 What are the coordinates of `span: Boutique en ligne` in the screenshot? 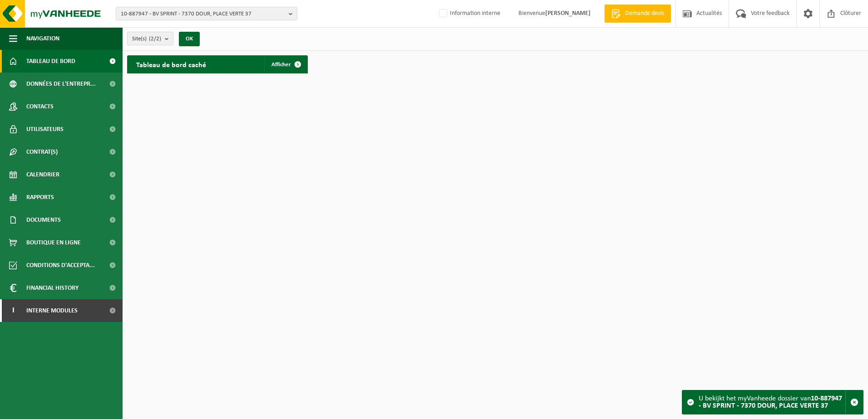 It's located at (53, 243).